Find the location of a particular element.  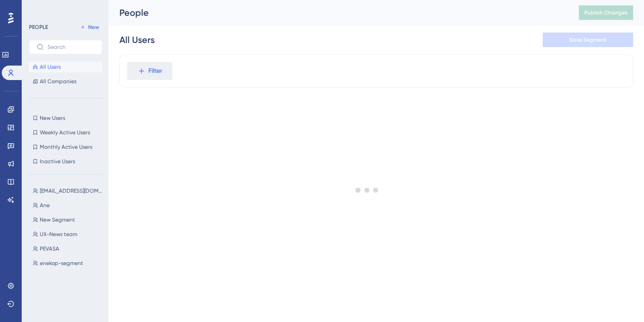

span: enekop-segment is located at coordinates (61, 263).